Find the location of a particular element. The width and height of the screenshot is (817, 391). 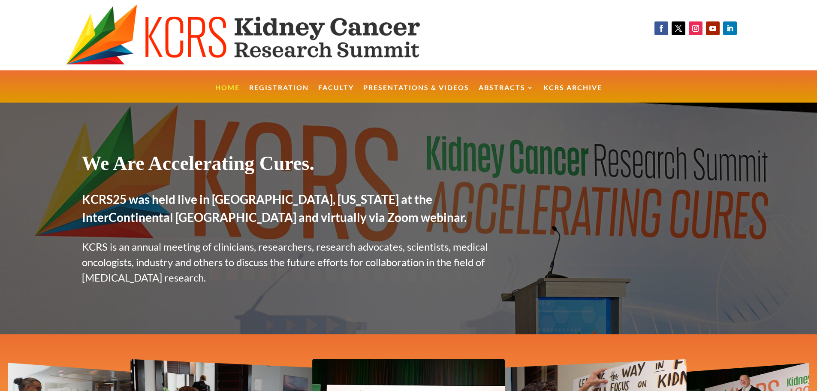

a: Follow on X is located at coordinates (679, 28).